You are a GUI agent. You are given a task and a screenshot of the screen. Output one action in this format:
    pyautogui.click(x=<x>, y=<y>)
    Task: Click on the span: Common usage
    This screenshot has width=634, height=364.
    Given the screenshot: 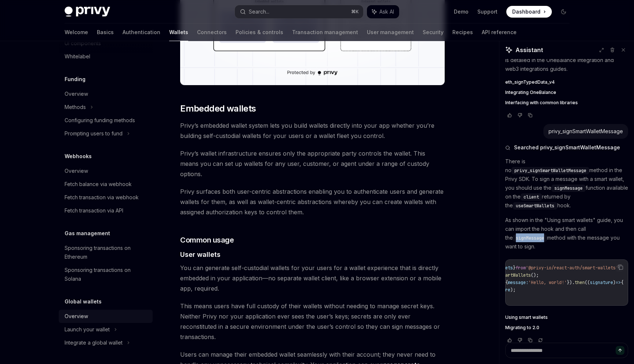 What is the action you would take?
    pyautogui.click(x=207, y=240)
    